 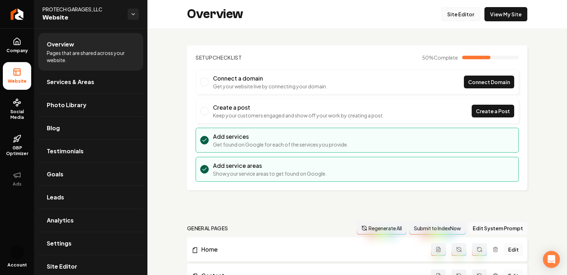 I want to click on span: Overview, so click(x=60, y=44).